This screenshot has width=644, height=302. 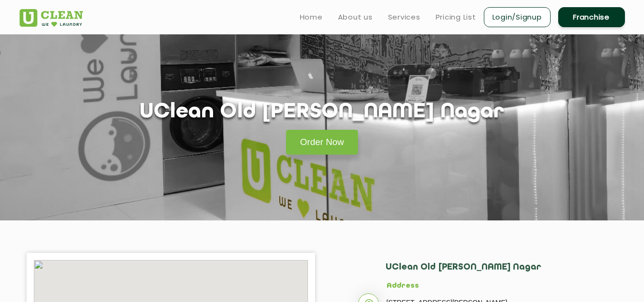 What do you see at coordinates (517, 17) in the screenshot?
I see `a: Login/Signup` at bounding box center [517, 17].